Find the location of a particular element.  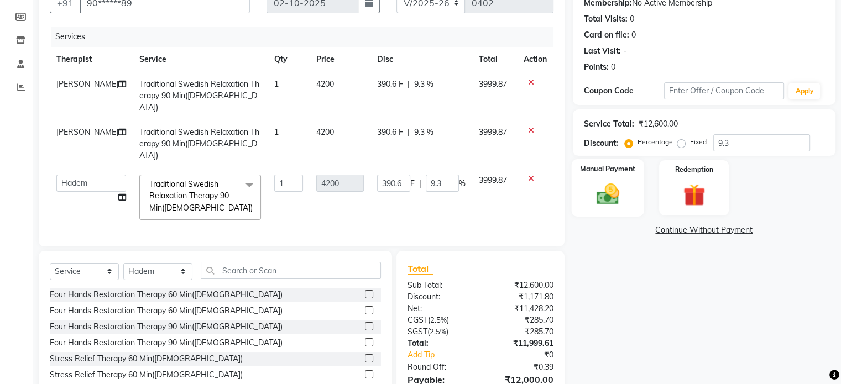

div: Service Total: is located at coordinates (609, 124).